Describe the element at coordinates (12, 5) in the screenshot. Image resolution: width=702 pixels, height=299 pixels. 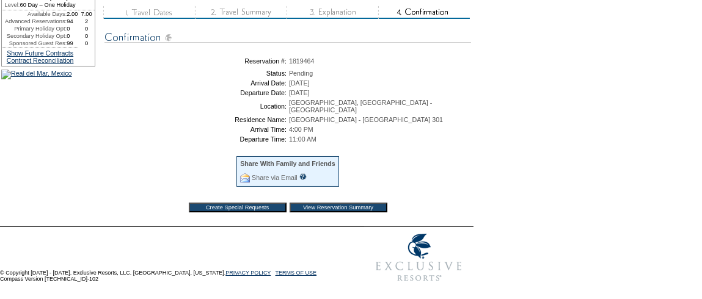
I see `span: Level:` at that location.